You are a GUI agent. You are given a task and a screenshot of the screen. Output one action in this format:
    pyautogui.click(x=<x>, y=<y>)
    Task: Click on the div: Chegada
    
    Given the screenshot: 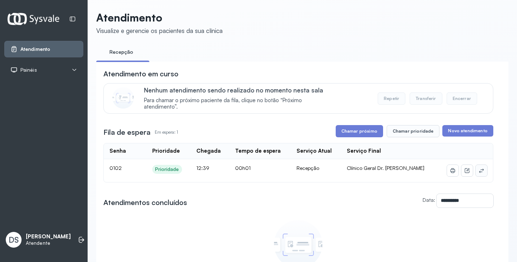 What is the action you would take?
    pyautogui.click(x=209, y=151)
    